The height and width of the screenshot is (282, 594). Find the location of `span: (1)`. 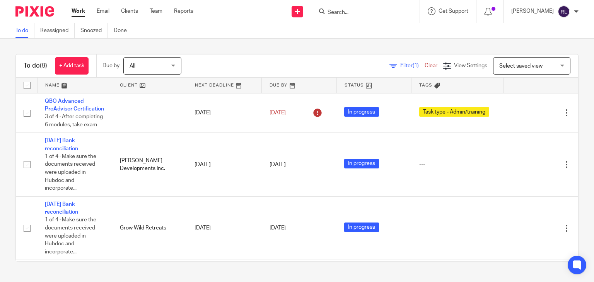

span: (1) is located at coordinates (416, 66).